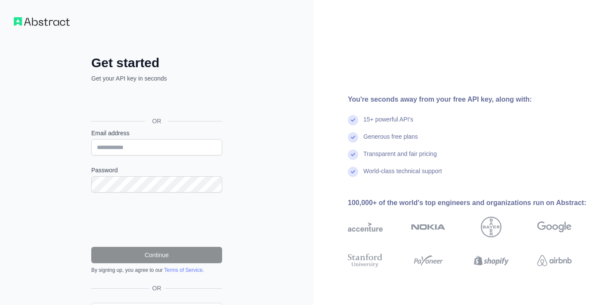  I want to click on label: Password, so click(157, 170).